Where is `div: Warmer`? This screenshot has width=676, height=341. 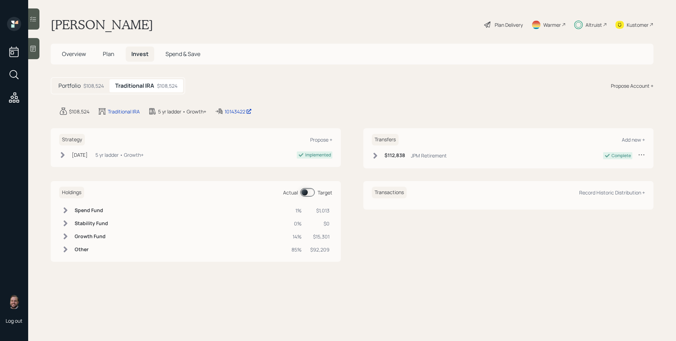
div: Warmer is located at coordinates (552, 25).